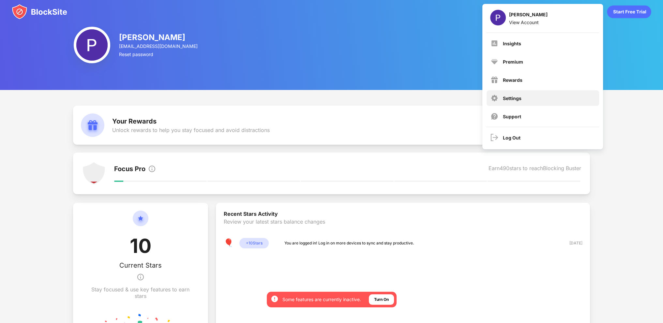 The image size is (663, 323). What do you see at coordinates (512, 43) in the screenshot?
I see `div: Insights` at bounding box center [512, 43].